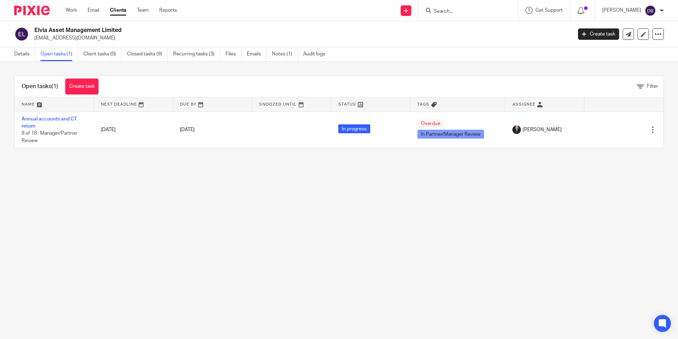 This screenshot has height=339, width=678. Describe the element at coordinates (49, 122) in the screenshot. I see `a: Annual accounts and CT return` at that location.